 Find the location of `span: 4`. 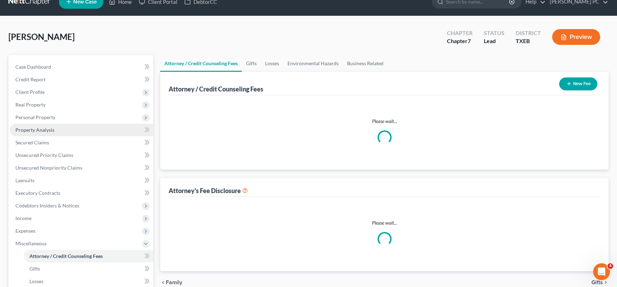

span: 4 is located at coordinates (611, 266).